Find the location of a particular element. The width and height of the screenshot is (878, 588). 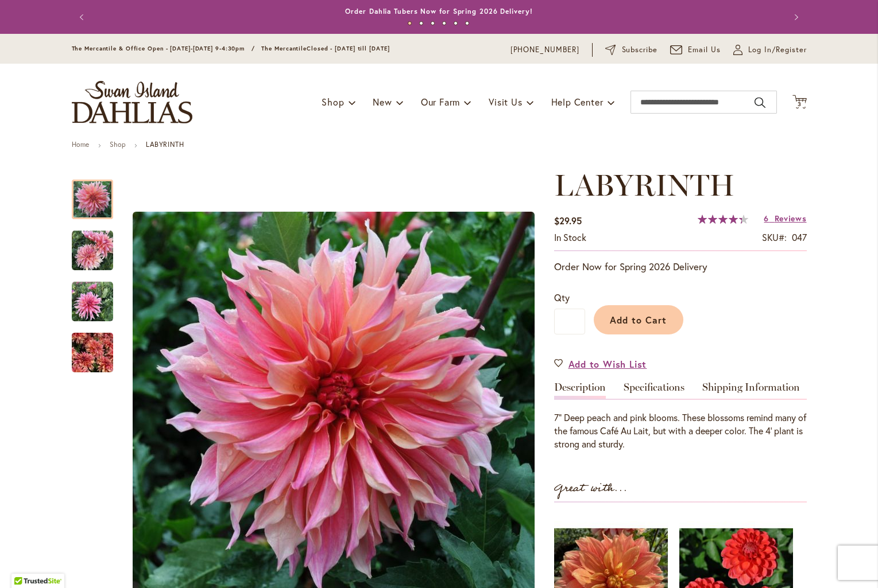

strong: LABYRINTH is located at coordinates (165, 144).